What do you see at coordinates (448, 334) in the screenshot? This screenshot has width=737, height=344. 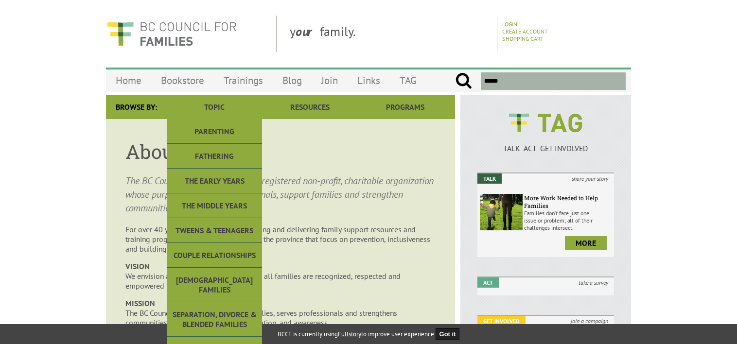 I see `button: Got it` at bounding box center [448, 334].